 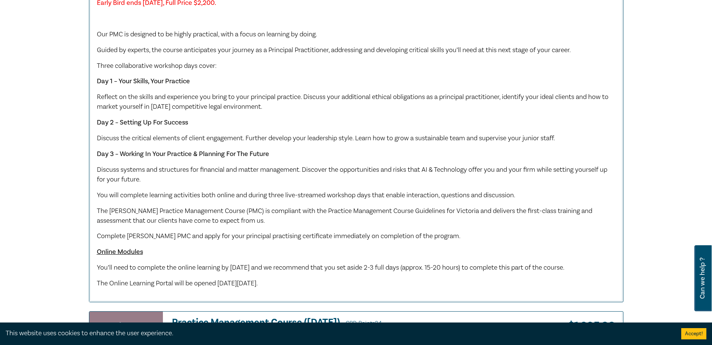 I want to click on span: You will complete learning activities both online and during three live-streamed workshop days th..., so click(x=306, y=195).